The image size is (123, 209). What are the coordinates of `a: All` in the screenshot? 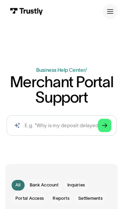 It's located at (18, 185).